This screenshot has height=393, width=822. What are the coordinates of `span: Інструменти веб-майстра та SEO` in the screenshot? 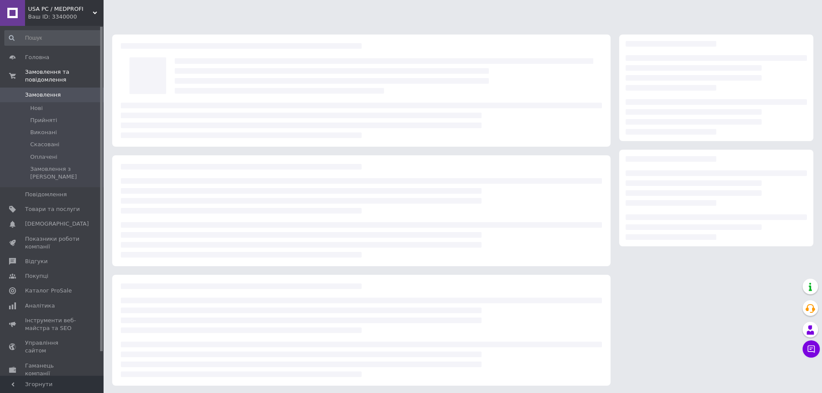 It's located at (52, 324).